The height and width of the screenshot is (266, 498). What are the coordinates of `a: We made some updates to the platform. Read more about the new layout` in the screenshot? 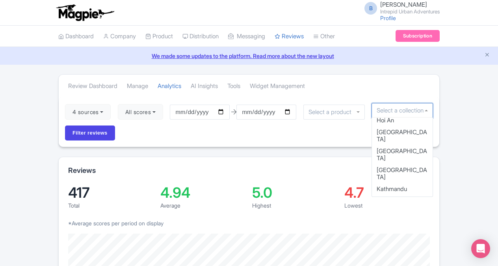 It's located at (249, 56).